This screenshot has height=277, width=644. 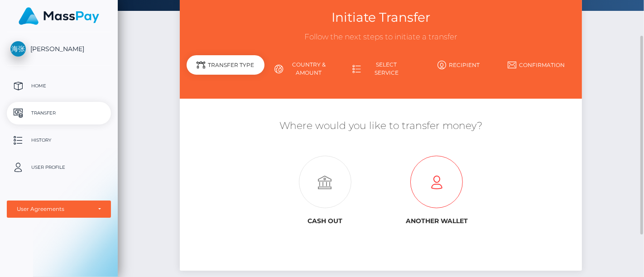 What do you see at coordinates (59, 209) in the screenshot?
I see `button: User Agreements` at bounding box center [59, 209].